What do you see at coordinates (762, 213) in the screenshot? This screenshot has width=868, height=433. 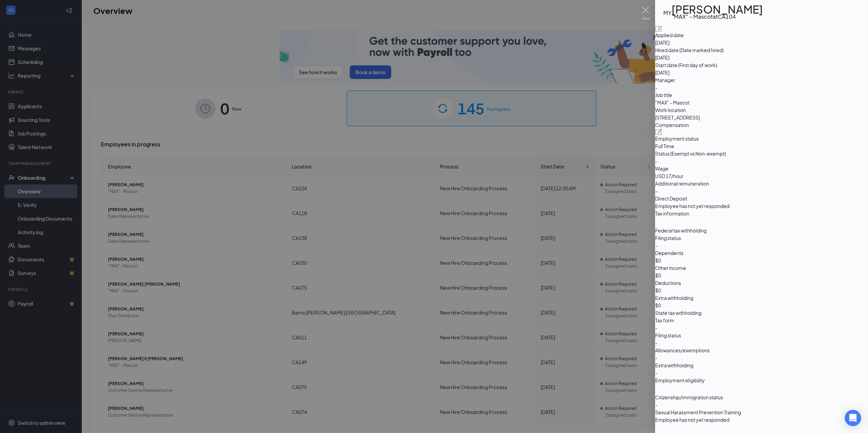 I see `span: Tax information` at bounding box center [762, 213].